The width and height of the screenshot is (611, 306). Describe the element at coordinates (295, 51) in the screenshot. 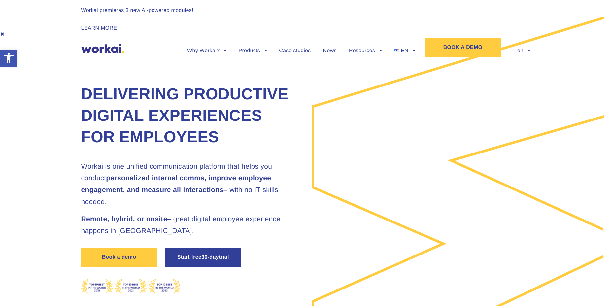

I see `a: Case studies` at that location.